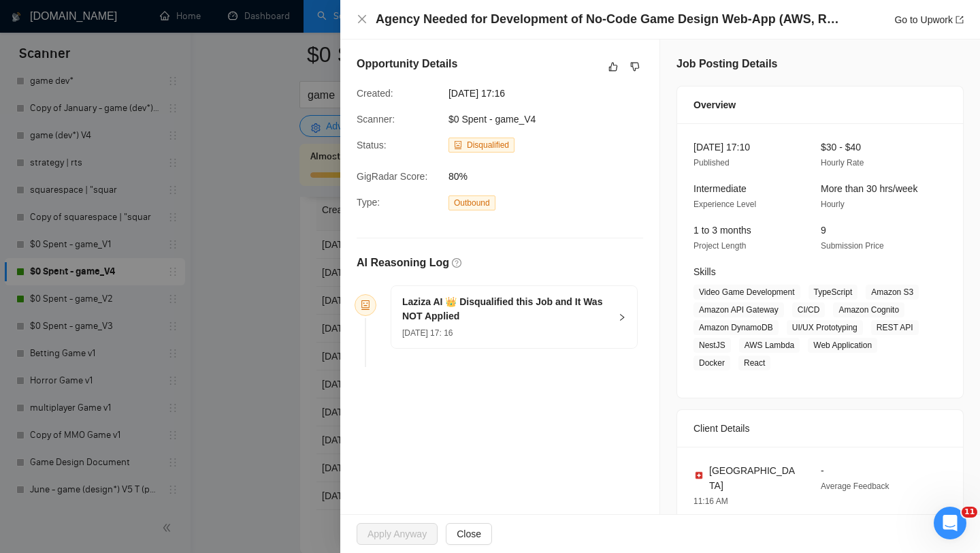 The image size is (980, 553). What do you see at coordinates (712, 345) in the screenshot?
I see `span: NestJS` at bounding box center [712, 345].